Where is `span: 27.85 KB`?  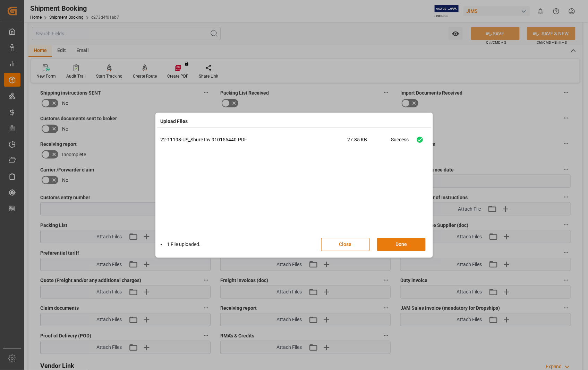 span: 27.85 KB is located at coordinates (370, 142).